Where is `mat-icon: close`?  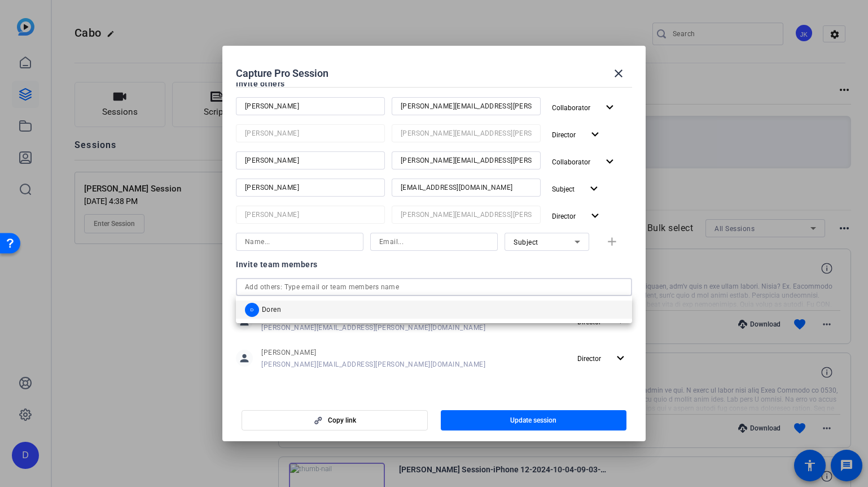
mat-icon: close is located at coordinates (619, 73).